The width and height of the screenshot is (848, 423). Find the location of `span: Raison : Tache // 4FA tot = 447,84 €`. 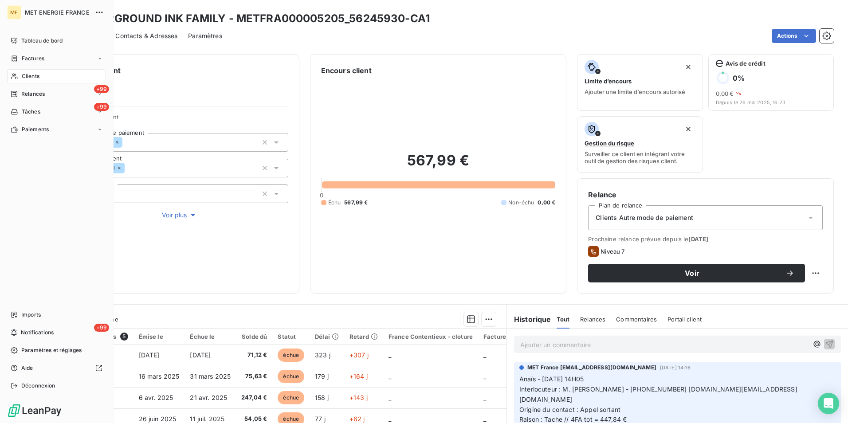

span: Raison : Tache // 4FA tot = 447,84 € is located at coordinates (573, 419).